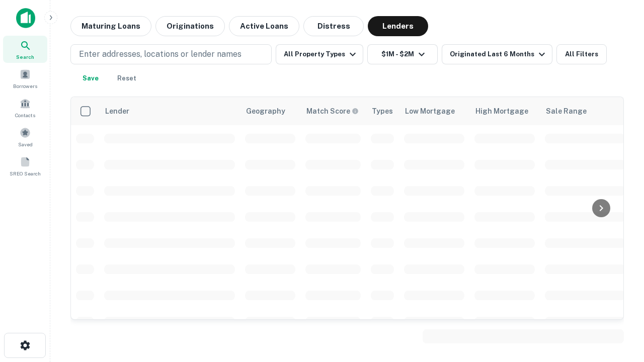 This screenshot has width=644, height=362. What do you see at coordinates (26, 173) in the screenshot?
I see `span: SREO Search` at bounding box center [26, 173].